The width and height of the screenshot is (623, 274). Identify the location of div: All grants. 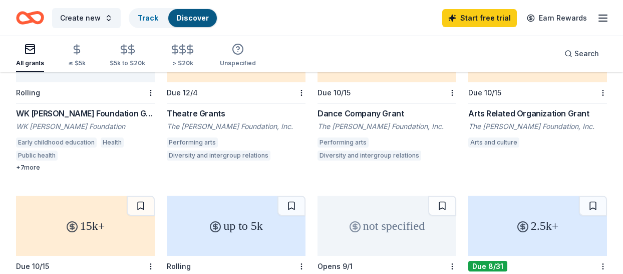
(30, 63).